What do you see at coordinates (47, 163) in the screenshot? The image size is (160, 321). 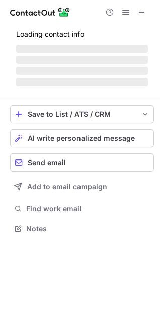 I see `span: Send email` at bounding box center [47, 163].